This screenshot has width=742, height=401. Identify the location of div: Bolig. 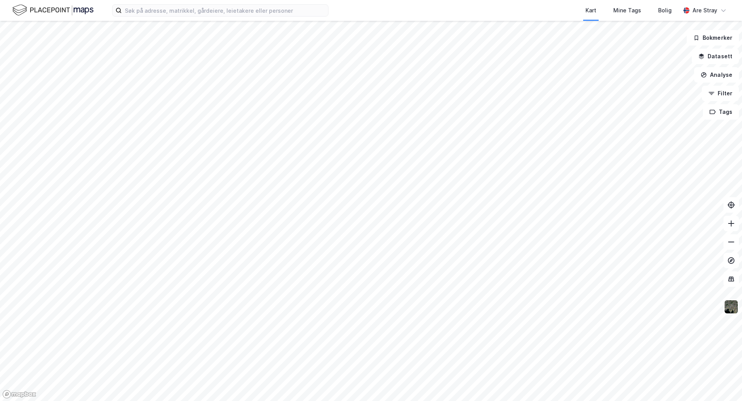
(664, 10).